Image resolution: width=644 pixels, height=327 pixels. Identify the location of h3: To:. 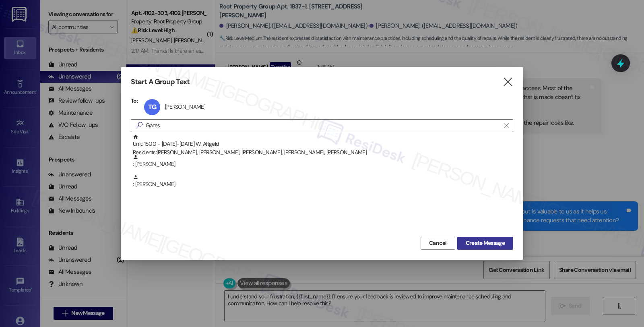
(134, 101).